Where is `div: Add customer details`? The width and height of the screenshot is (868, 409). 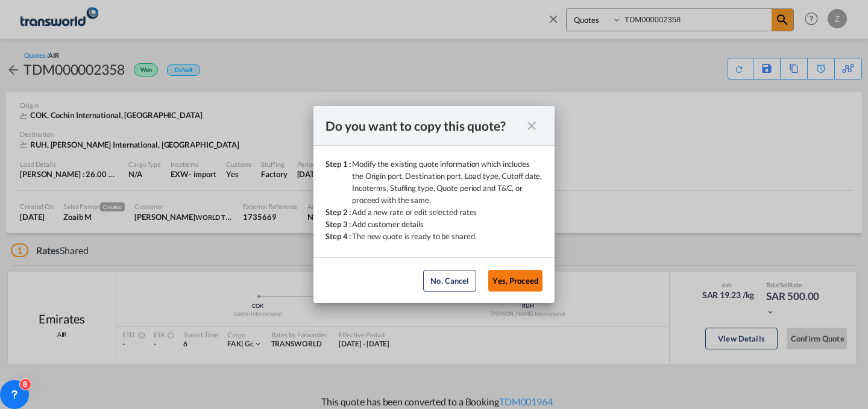 div: Add customer details is located at coordinates (387, 224).